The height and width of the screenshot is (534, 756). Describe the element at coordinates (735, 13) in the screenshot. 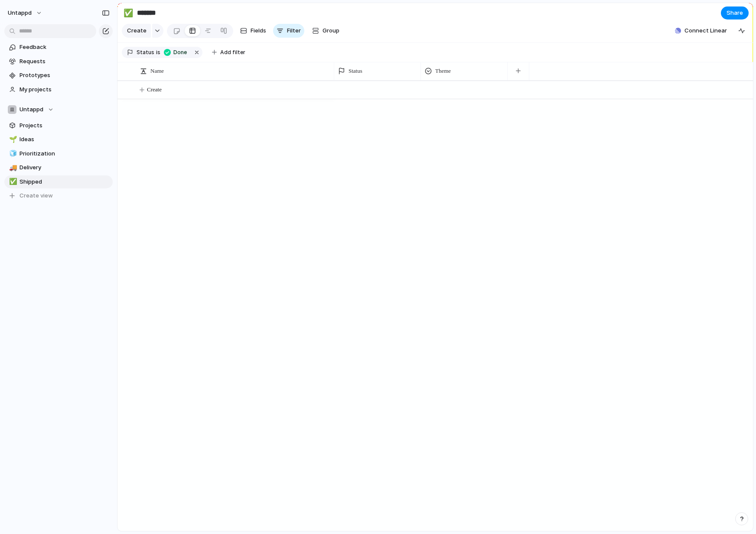

I see `span: Share` at that location.